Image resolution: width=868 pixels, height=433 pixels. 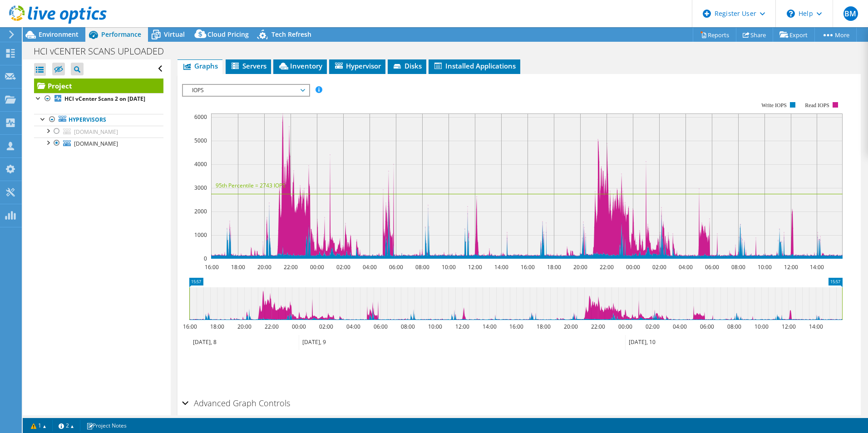 What do you see at coordinates (754, 34) in the screenshot?
I see `a: Share` at bounding box center [754, 34].